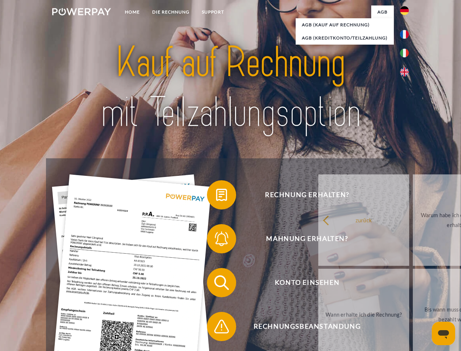 This screenshot has height=351, width=461. Describe the element at coordinates (222, 238) in the screenshot. I see `img: qb_bell.svg` at that location.